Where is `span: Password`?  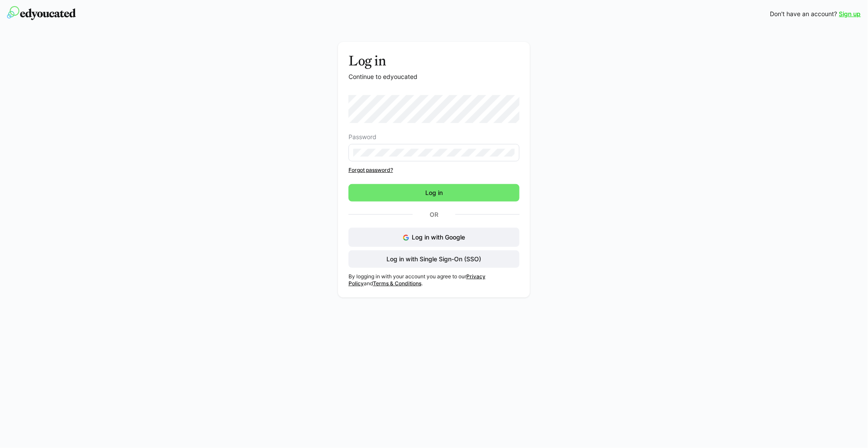 span: Password is located at coordinates (362, 137).